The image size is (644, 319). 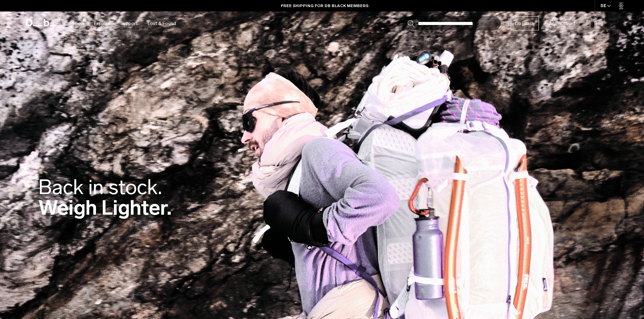 What do you see at coordinates (124, 23) in the screenshot?
I see `nav: Main Navigation` at bounding box center [124, 23].